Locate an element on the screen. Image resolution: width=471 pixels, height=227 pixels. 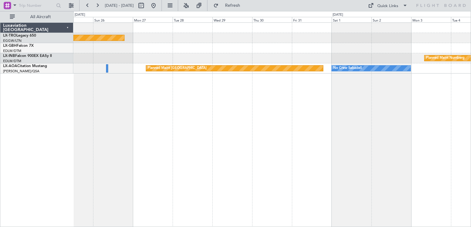
span: Refresh is located at coordinates (233, 6).